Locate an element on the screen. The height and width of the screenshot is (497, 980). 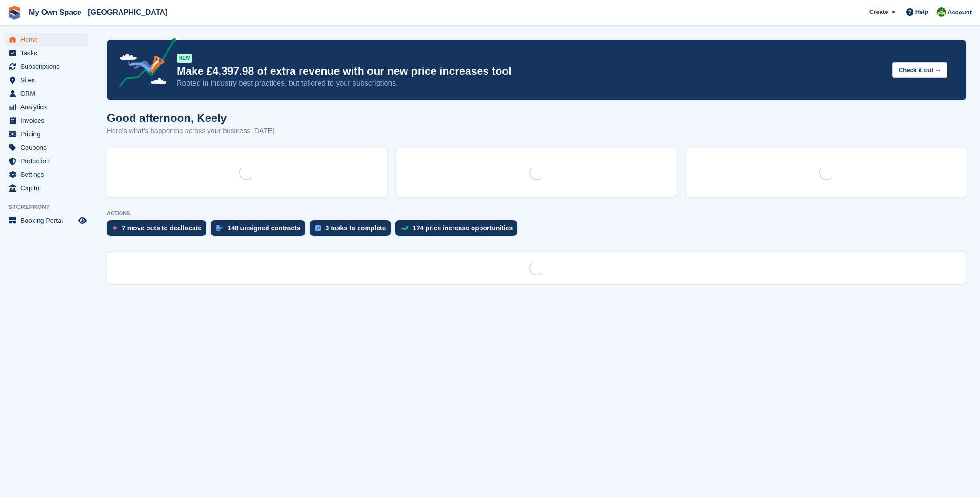
div: NEW is located at coordinates (184, 58).